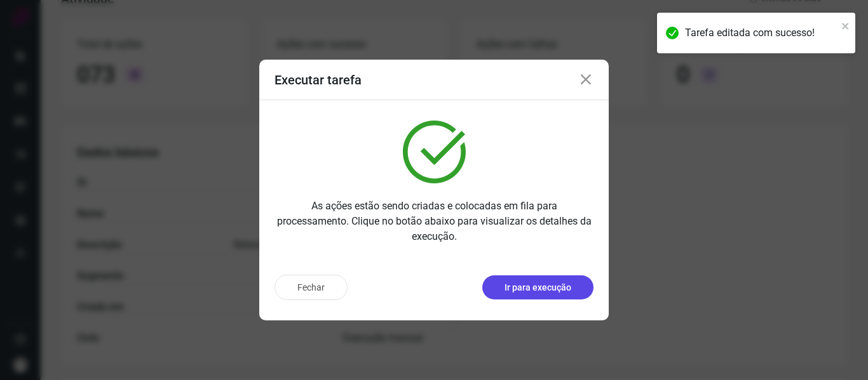 This screenshot has height=380, width=868. I want to click on h3: Executar tarefa, so click(317, 80).